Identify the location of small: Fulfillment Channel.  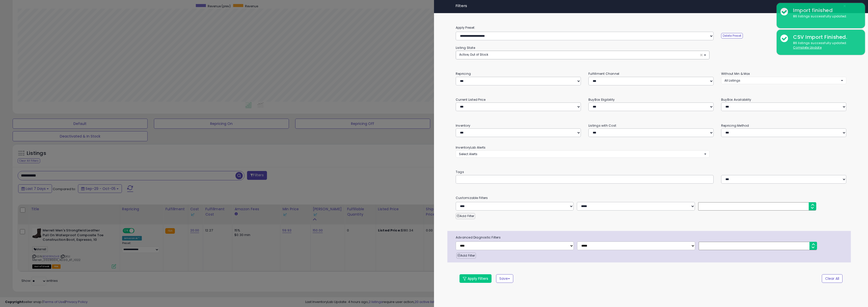
(604, 74).